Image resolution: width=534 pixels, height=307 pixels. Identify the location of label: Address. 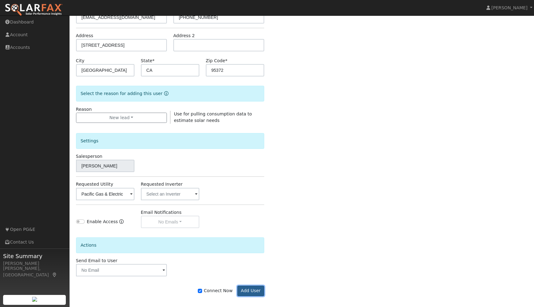
(85, 36).